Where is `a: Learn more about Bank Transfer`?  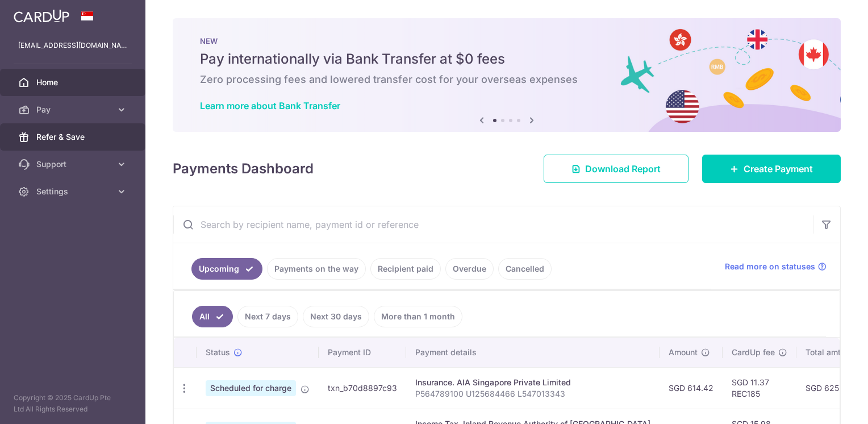 a: Learn more about Bank Transfer is located at coordinates (270, 106).